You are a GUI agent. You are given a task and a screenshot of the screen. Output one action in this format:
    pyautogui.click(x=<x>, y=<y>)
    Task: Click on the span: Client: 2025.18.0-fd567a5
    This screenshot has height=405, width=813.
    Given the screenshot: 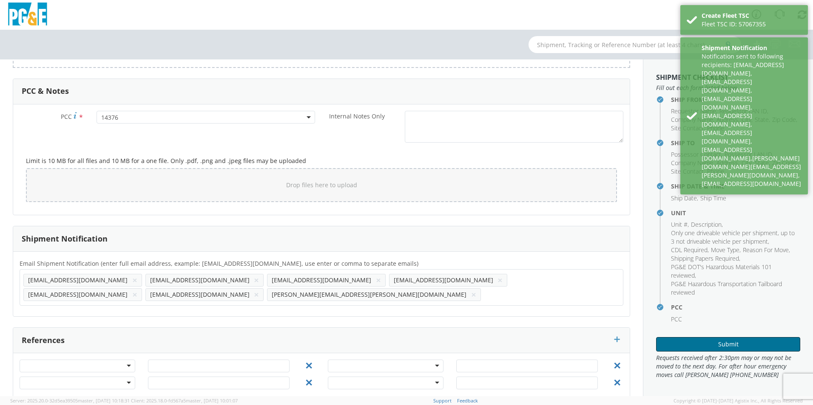 What is the action you would take?
    pyautogui.click(x=184, y=401)
    